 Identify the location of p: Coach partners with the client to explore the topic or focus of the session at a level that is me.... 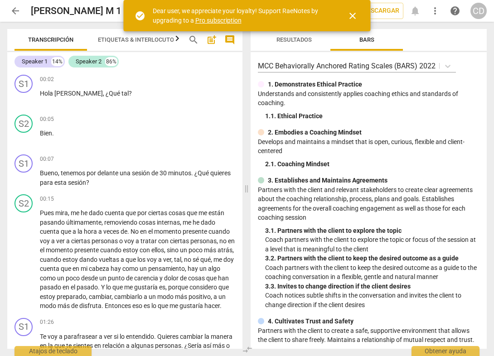
(372, 244).